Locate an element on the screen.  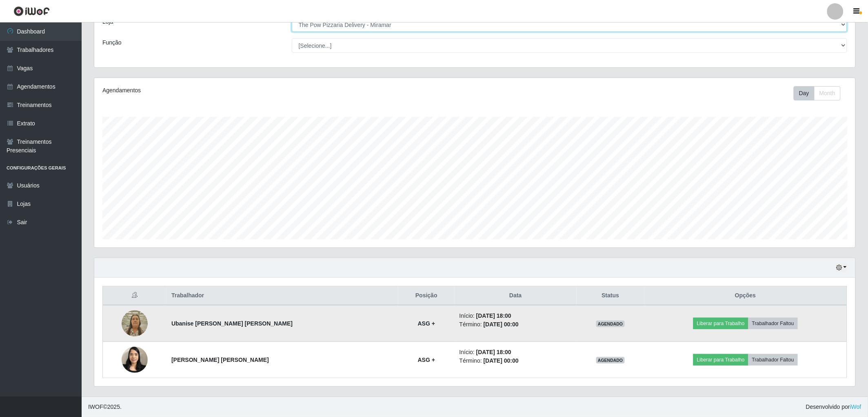
button: Month is located at coordinates (827, 93).